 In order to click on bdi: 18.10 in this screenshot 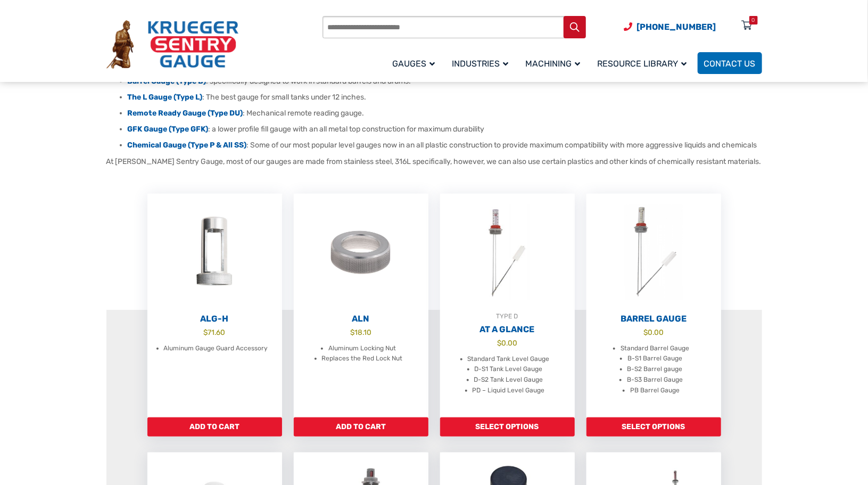, I will do `click(361, 332)`.